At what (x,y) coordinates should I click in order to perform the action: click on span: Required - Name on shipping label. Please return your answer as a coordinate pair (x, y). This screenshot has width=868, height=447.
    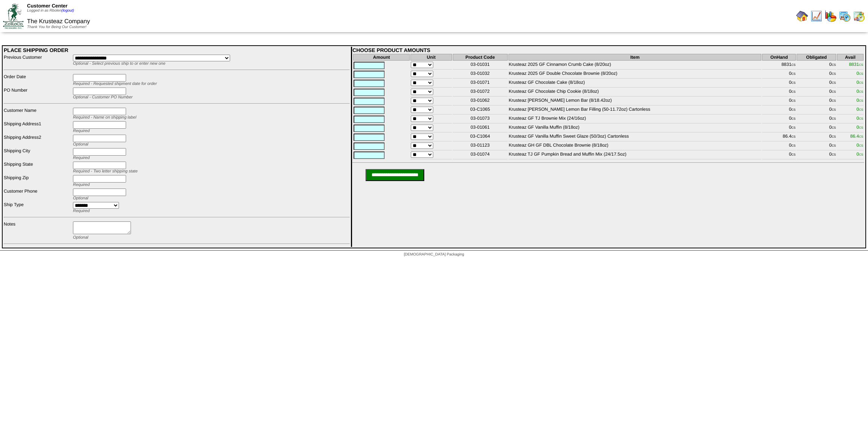
    Looking at the image, I should click on (104, 117).